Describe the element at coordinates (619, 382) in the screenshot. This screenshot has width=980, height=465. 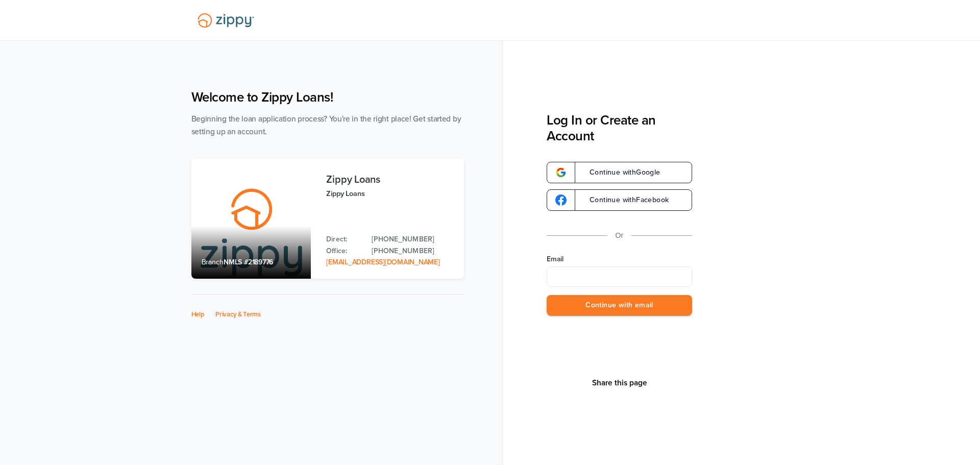
I see `button: Share This Page` at that location.